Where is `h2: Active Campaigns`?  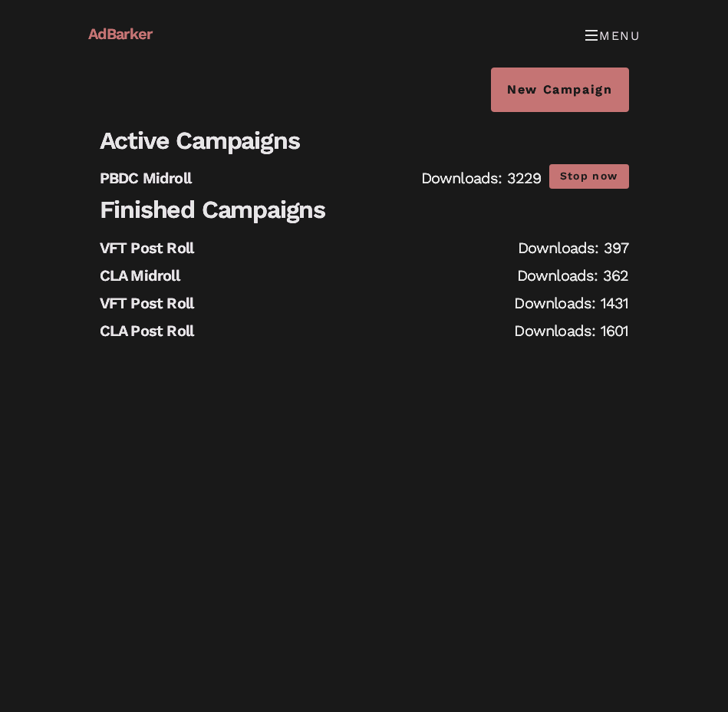 h2: Active Campaigns is located at coordinates (364, 140).